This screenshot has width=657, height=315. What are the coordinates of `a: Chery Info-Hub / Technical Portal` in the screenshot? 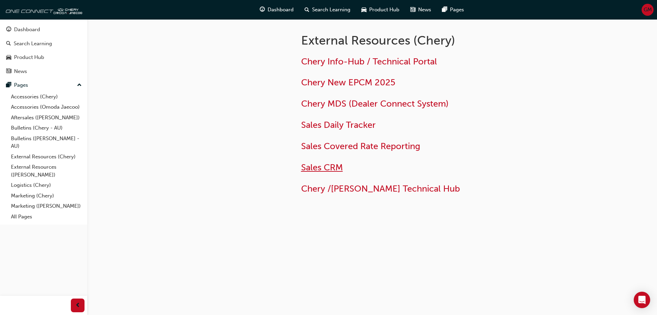 It's located at (369, 61).